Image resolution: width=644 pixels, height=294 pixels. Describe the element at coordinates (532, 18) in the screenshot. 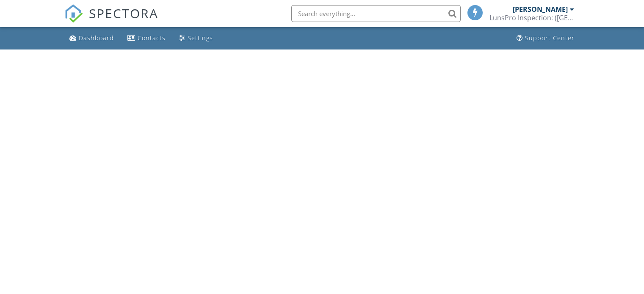

I see `div: LunsPro Inspection: (Atlanta)` at that location.